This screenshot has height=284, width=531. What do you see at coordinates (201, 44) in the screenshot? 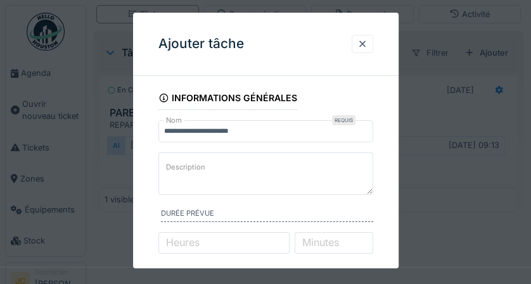
I see `h3: Ajouter tâche` at bounding box center [201, 44].